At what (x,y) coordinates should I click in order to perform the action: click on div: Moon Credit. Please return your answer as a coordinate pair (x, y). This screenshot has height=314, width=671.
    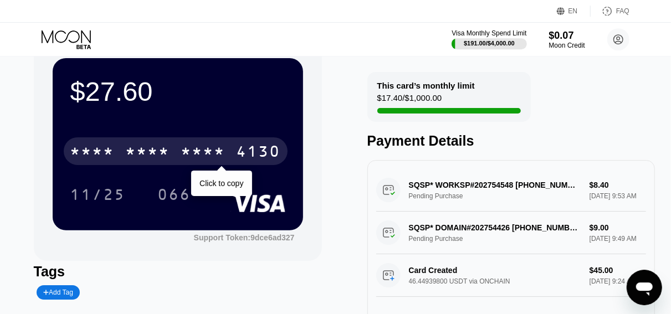
    Looking at the image, I should click on (566, 45).